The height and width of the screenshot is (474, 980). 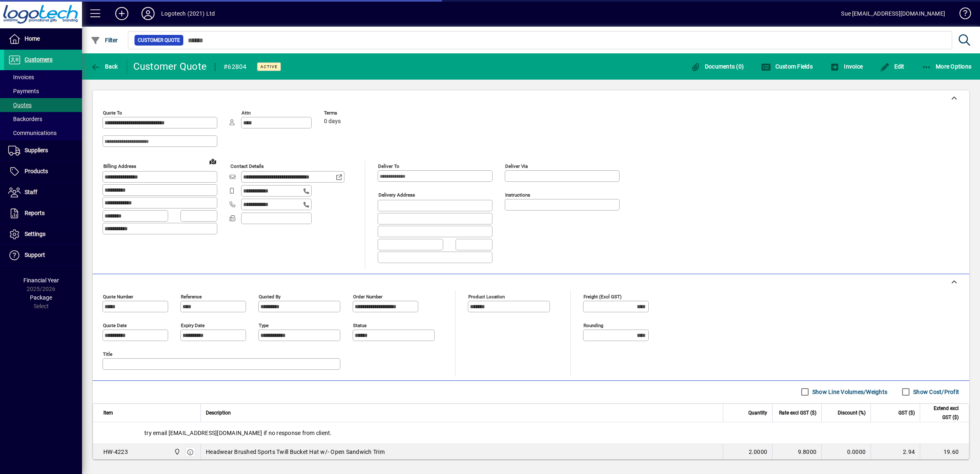 I want to click on a: Backorders, so click(x=43, y=119).